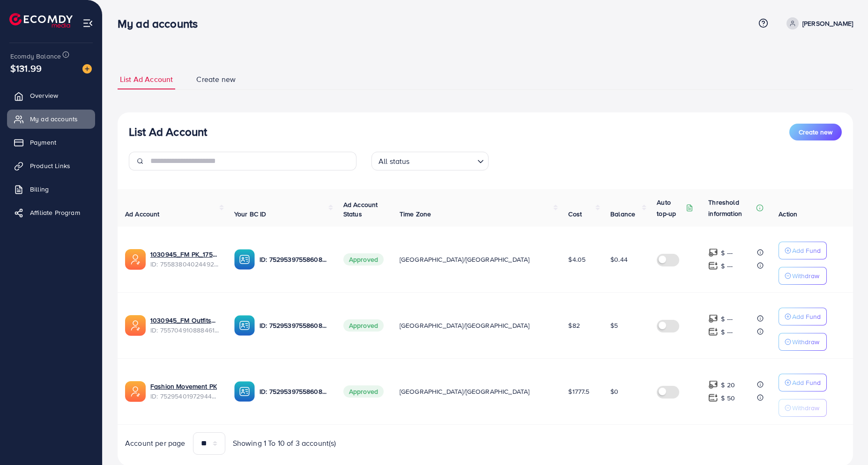 Image resolution: width=868 pixels, height=465 pixels. Describe the element at coordinates (394, 161) in the screenshot. I see `span: All status` at that location.